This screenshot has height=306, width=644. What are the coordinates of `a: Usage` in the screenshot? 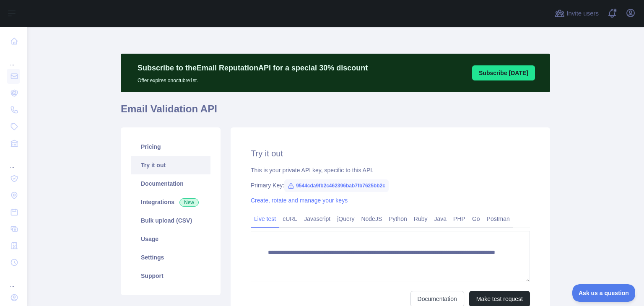 It's located at (171, 239).